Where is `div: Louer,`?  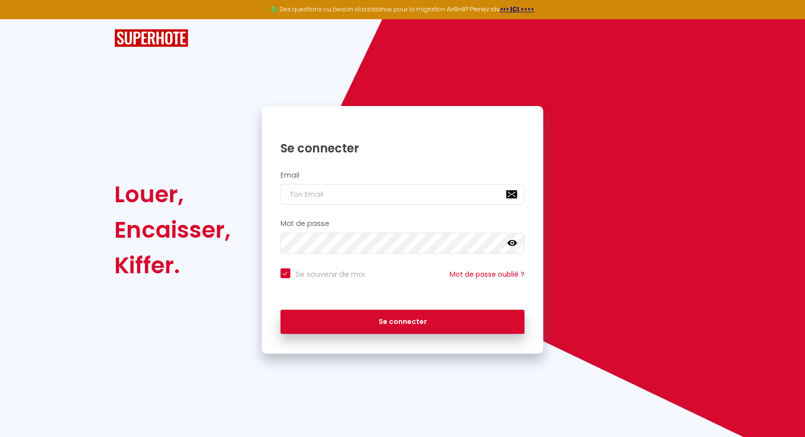 div: Louer, is located at coordinates (173, 194).